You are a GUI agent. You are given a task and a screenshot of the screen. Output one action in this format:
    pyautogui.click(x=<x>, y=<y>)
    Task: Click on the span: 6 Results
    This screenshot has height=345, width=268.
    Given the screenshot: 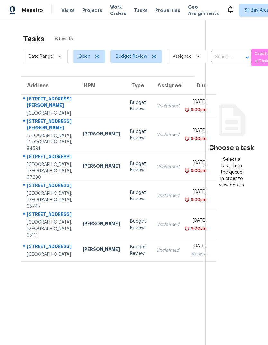 What is the action you would take?
    pyautogui.click(x=64, y=39)
    